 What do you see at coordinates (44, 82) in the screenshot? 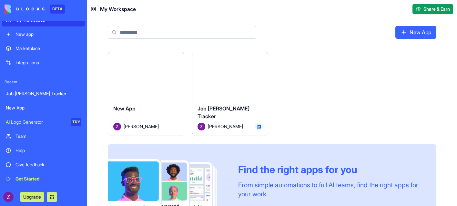
I see `span: Recent` at bounding box center [44, 82].